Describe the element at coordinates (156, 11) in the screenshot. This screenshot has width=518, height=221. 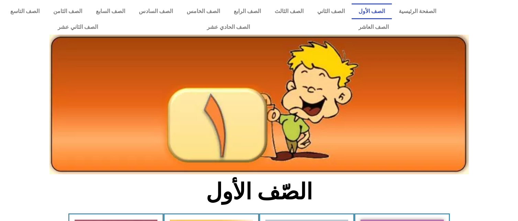
I see `a: الصف السادس` at that location.